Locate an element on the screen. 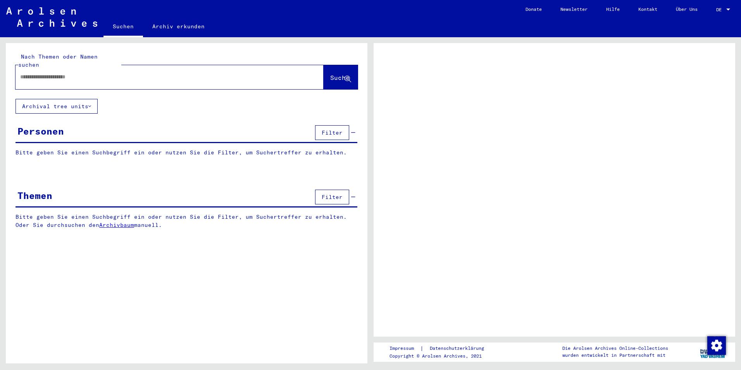 This screenshot has width=741, height=370. p: Copyright © Arolsen Archives, 2021 is located at coordinates (441, 356).